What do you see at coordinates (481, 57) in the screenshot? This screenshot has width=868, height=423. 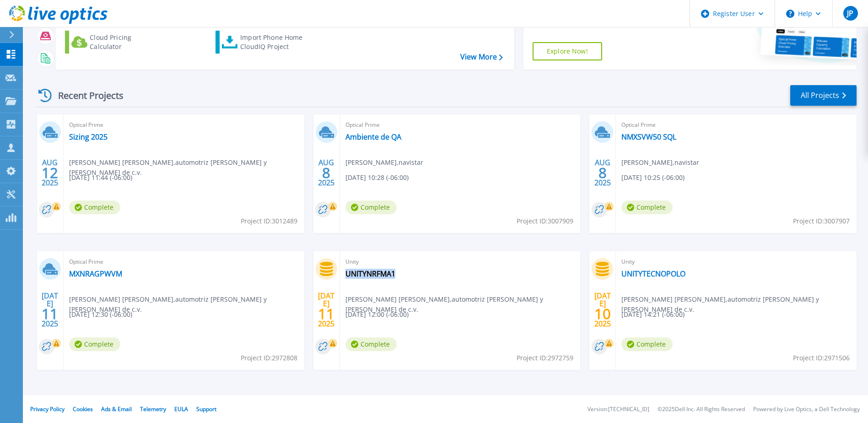 I see `a: View More` at bounding box center [481, 57].